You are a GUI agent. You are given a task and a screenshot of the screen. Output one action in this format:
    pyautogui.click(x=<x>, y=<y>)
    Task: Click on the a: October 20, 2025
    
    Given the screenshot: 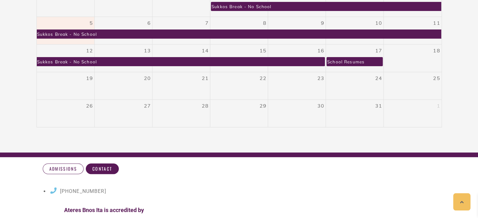 What is the action you would take?
    pyautogui.click(x=147, y=78)
    